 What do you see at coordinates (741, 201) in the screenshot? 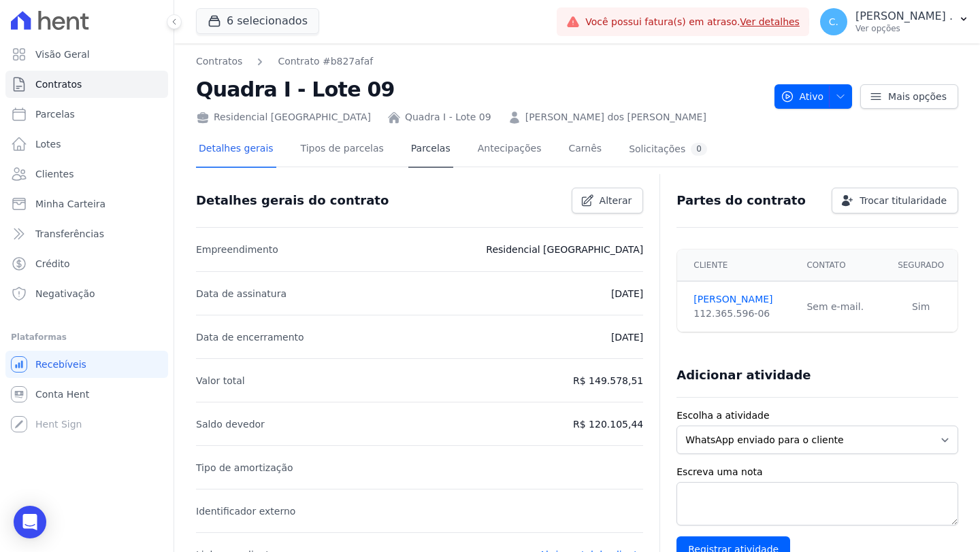
I see `h3: Partes do contrato` at bounding box center [741, 201].